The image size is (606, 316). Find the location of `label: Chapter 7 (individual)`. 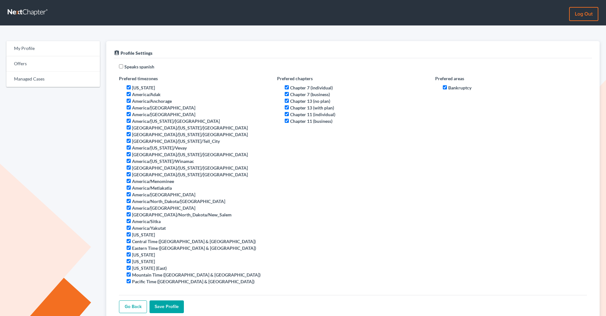

label: Chapter 7 (individual) is located at coordinates (311, 87).